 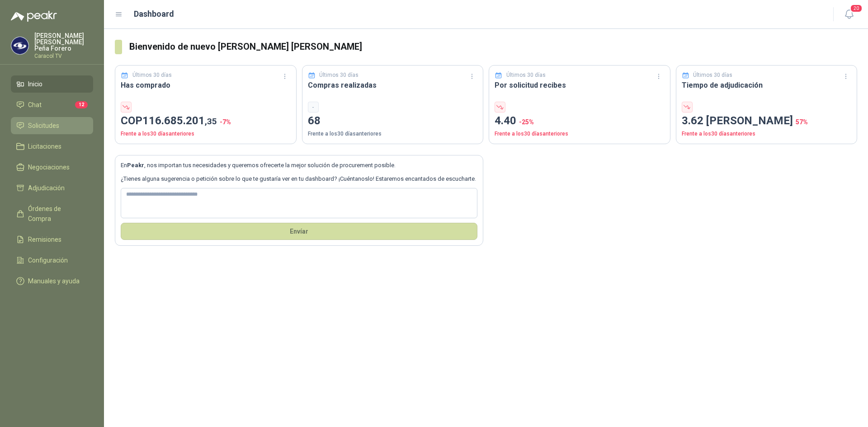 I want to click on span: 12, so click(x=81, y=105).